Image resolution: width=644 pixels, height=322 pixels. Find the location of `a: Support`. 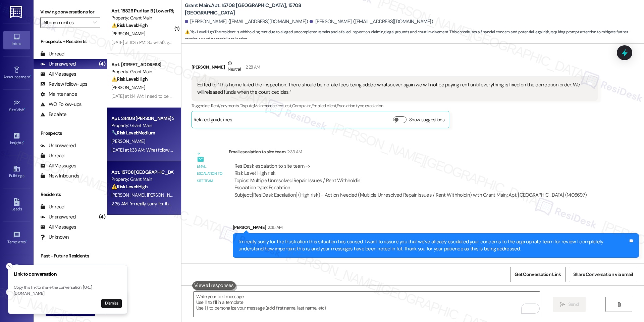

a: Support is located at coordinates (17, 304).